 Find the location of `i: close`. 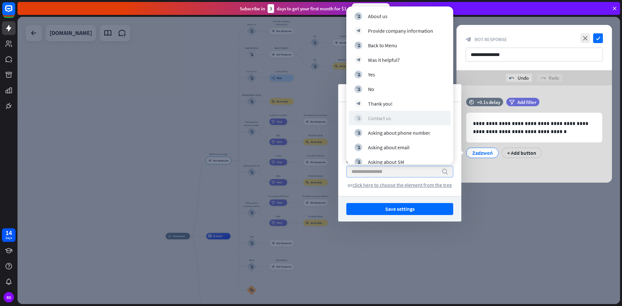

i: close is located at coordinates (585, 38).